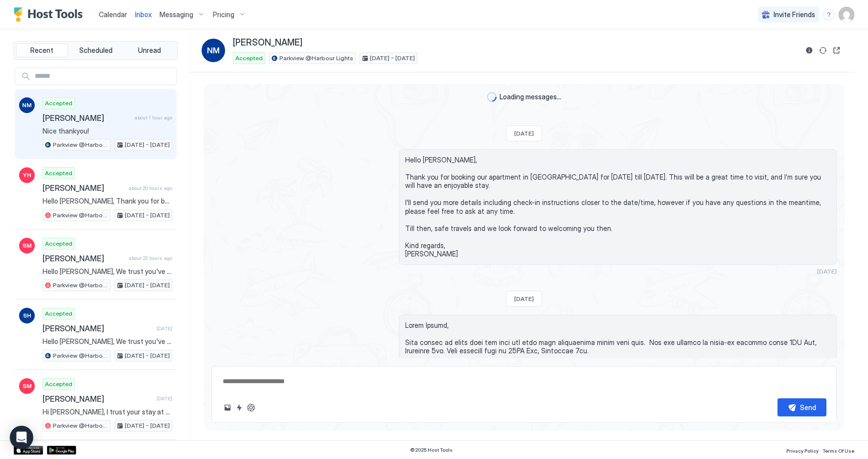 The width and height of the screenshot is (868, 459). I want to click on a: Terms Of Use, so click(838, 450).